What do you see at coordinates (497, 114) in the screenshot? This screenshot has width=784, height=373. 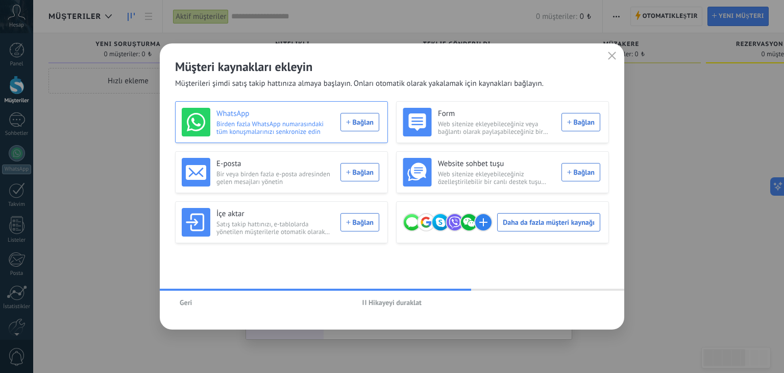 I see `h3: Form` at bounding box center [497, 114].